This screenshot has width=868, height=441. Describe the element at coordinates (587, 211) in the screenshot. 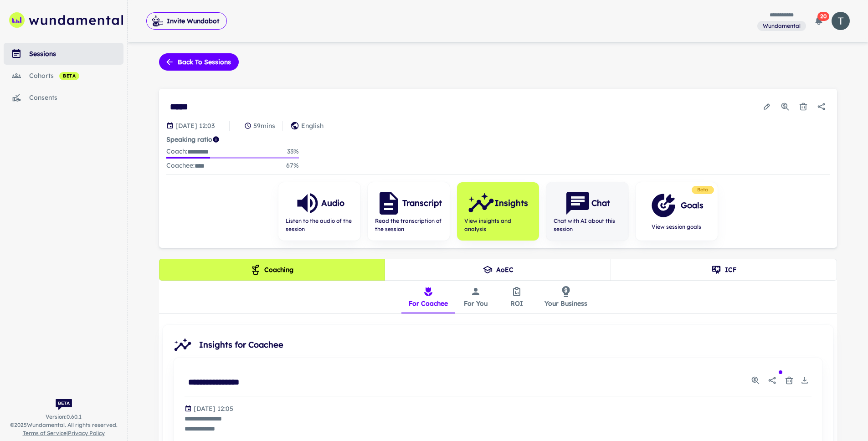

I see `button: ChatChat with AI about this session` at that location.